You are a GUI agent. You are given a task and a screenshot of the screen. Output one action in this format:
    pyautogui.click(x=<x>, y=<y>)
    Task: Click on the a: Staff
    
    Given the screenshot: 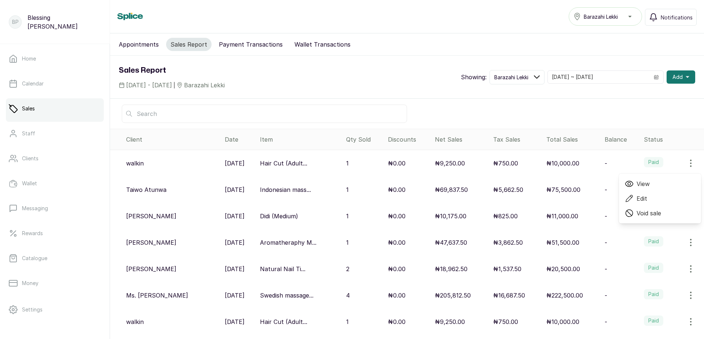 What is the action you would take?
    pyautogui.click(x=55, y=134)
    